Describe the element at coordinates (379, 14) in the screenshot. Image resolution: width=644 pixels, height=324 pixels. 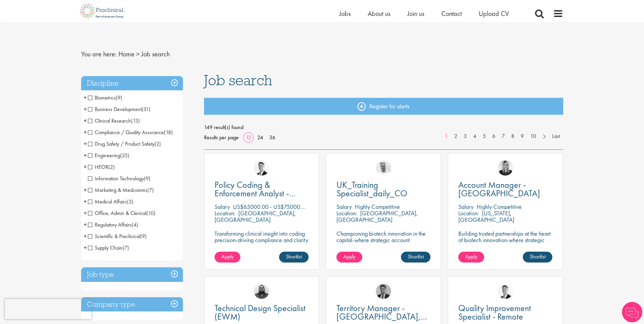
I see `a: About us` at that location.